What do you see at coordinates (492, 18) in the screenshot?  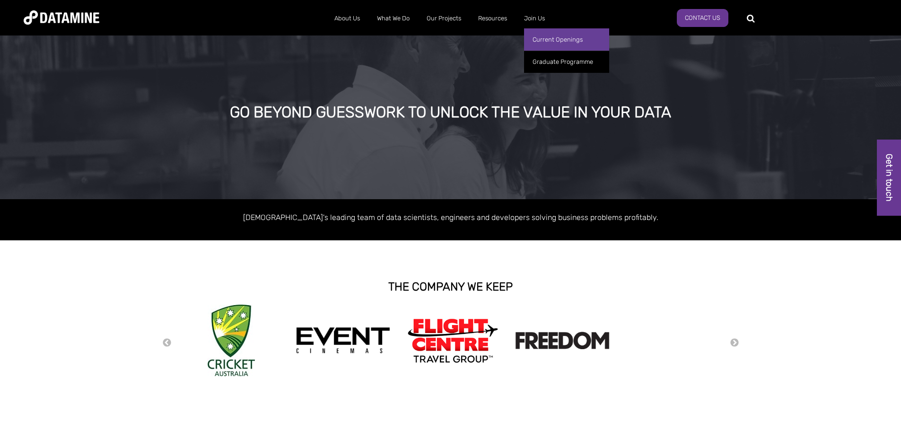 I see `a: Resources` at bounding box center [492, 18].